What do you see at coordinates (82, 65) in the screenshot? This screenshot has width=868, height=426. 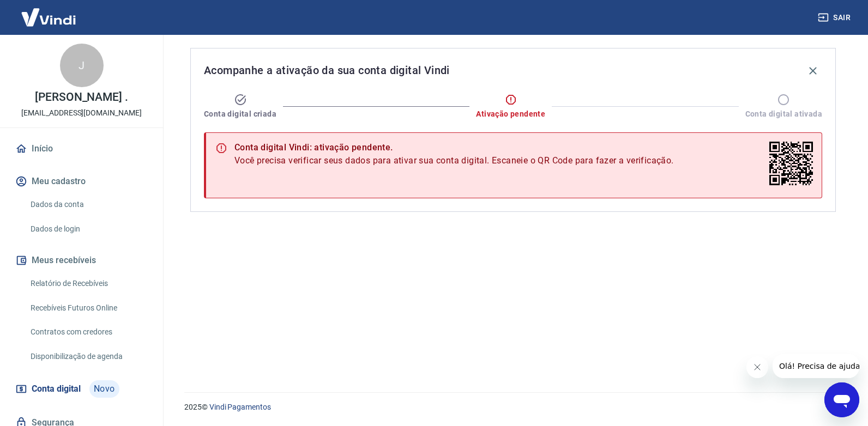 I see `div: J` at bounding box center [82, 65].